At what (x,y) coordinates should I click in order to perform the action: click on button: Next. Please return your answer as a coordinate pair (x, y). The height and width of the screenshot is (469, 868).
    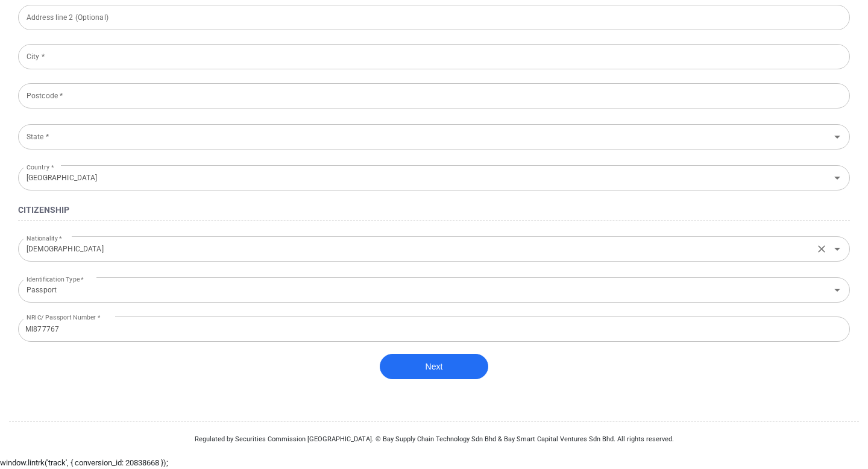
    Looking at the image, I should click on (434, 366).